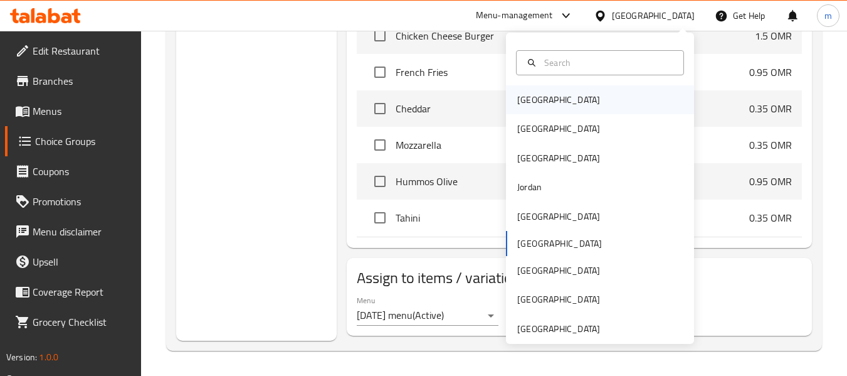 The image size is (847, 376). What do you see at coordinates (529, 187) in the screenshot?
I see `div: Jordan` at bounding box center [529, 187].